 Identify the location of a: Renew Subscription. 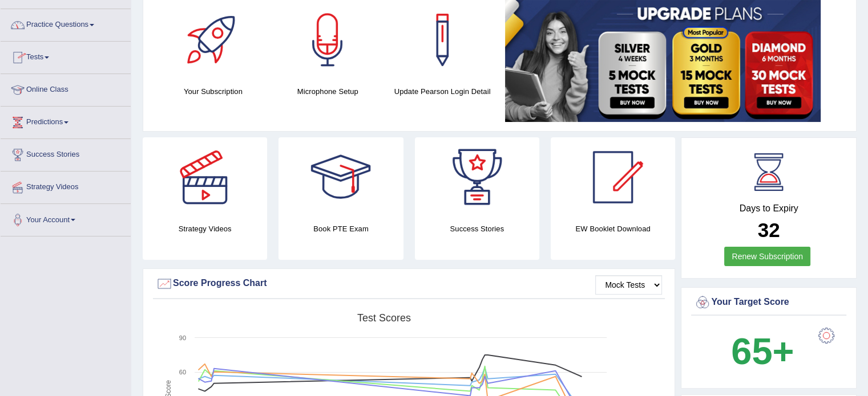
(767, 256).